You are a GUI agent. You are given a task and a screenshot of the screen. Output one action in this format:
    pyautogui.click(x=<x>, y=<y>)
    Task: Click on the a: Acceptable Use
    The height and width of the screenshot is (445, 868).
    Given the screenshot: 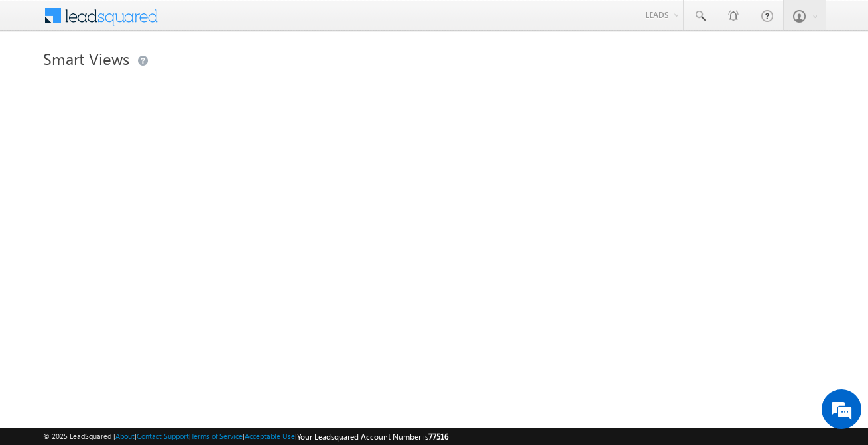 What is the action you would take?
    pyautogui.click(x=270, y=437)
    